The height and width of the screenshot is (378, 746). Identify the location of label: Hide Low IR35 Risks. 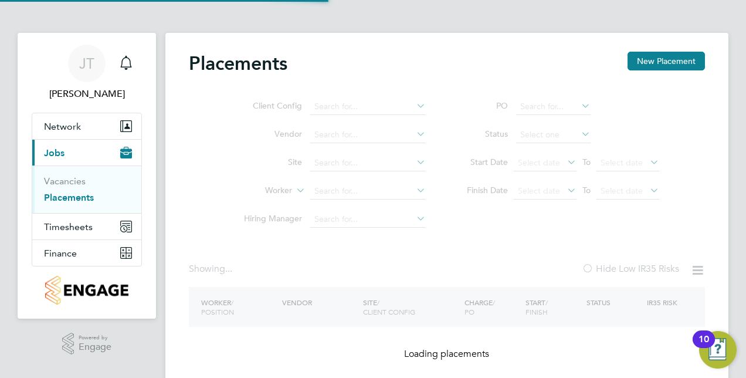
(631, 269).